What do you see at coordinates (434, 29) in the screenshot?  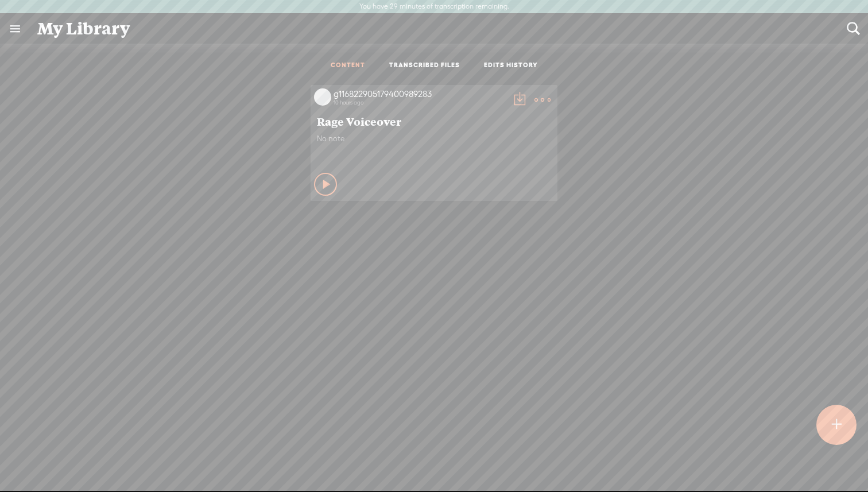 I see `div: My Library` at bounding box center [434, 29].